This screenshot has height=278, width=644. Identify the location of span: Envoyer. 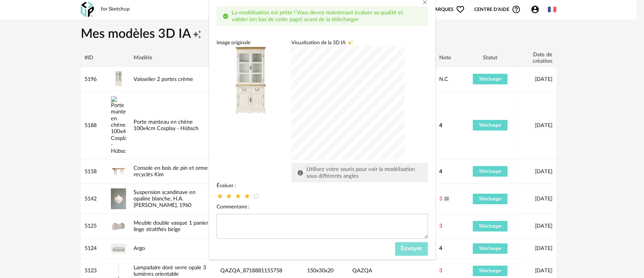
(411, 248).